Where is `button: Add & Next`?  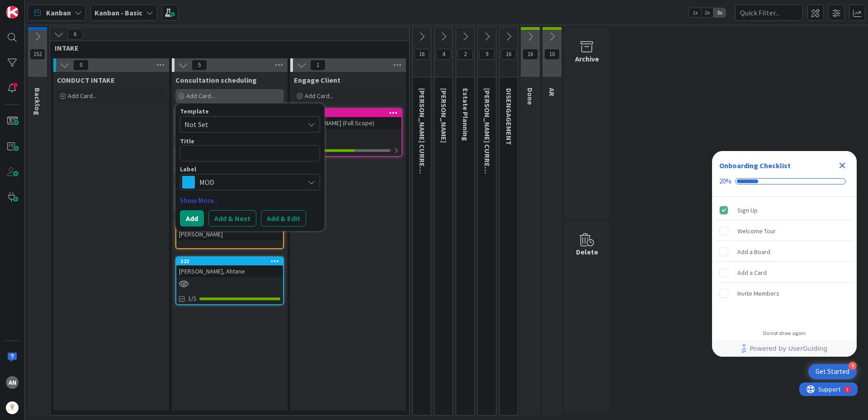
button: Add & Next is located at coordinates (232, 219).